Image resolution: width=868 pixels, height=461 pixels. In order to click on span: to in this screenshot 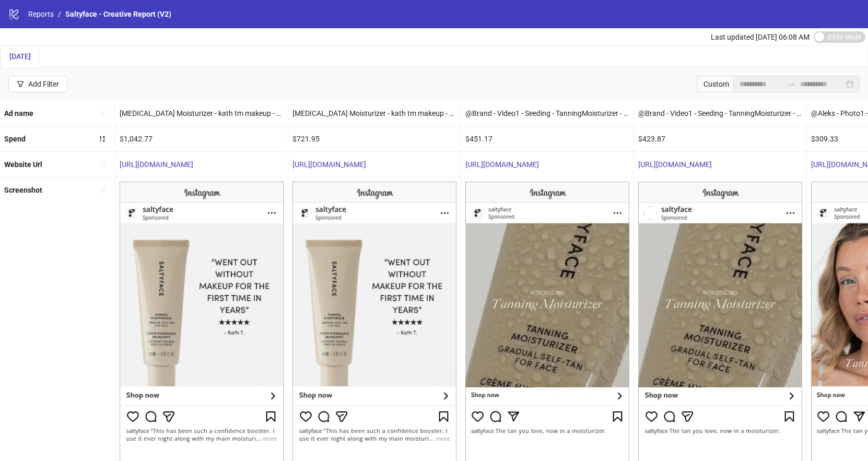, I will do `click(792, 84)`.